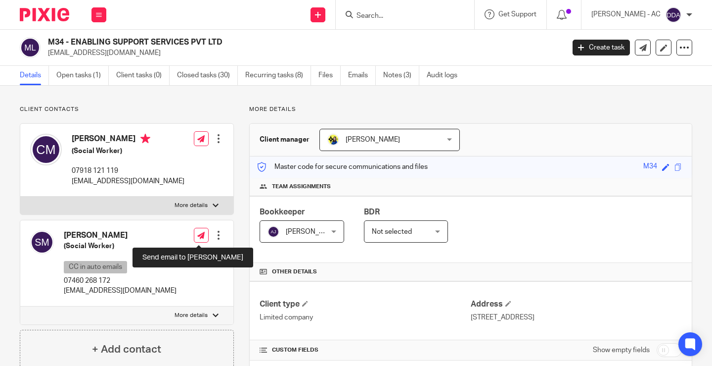  Describe the element at coordinates (278, 75) in the screenshot. I see `a: Recurring tasks (8)` at that location.